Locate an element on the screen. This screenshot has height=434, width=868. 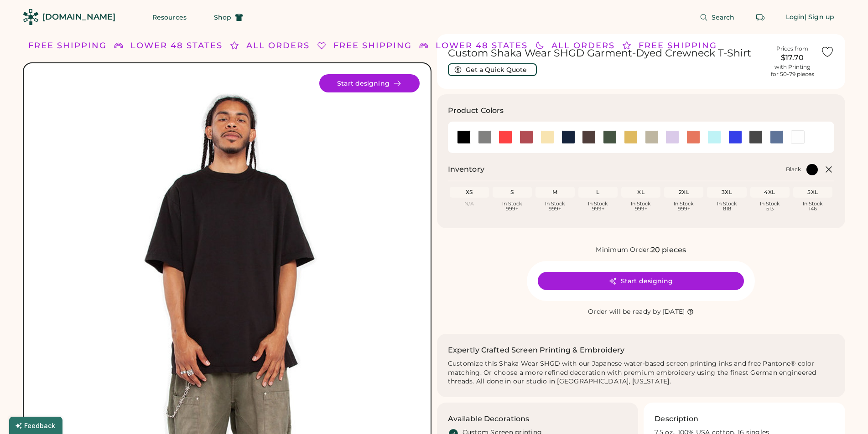
div: Login is located at coordinates (795, 18).